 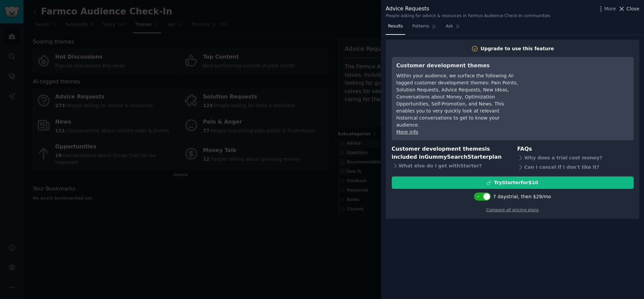 What do you see at coordinates (407, 132) in the screenshot?
I see `a: More info` at bounding box center [407, 132].